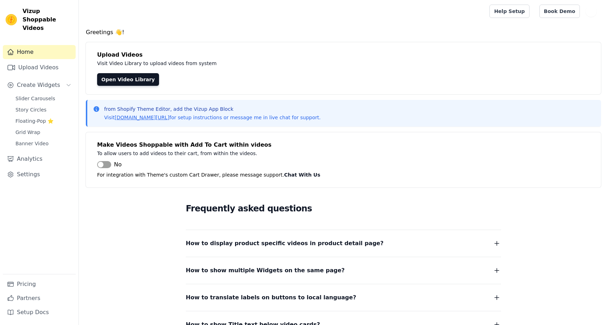  Describe the element at coordinates (343, 209) in the screenshot. I see `h2: Frequently asked questions` at that location.